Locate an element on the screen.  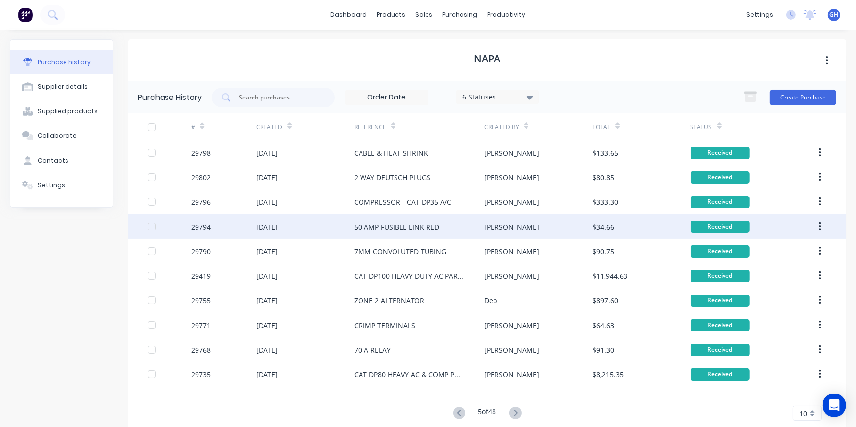
button: Settings is located at coordinates (62, 185).